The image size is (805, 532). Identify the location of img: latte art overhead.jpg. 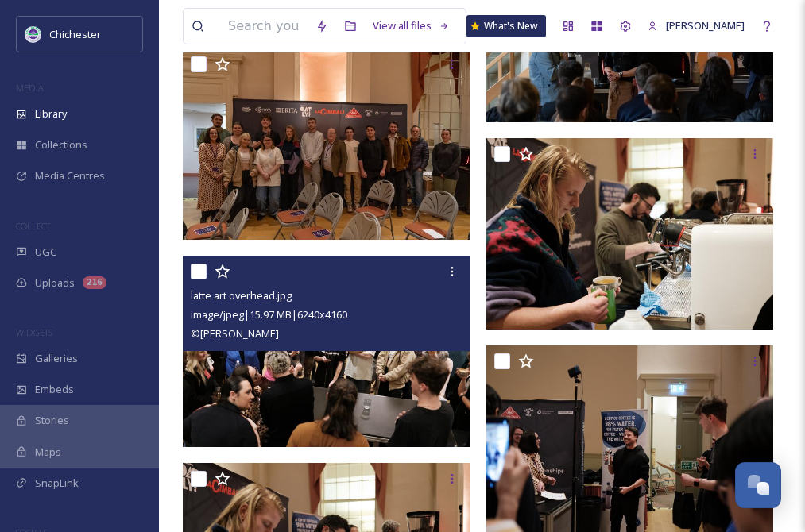
(327, 352).